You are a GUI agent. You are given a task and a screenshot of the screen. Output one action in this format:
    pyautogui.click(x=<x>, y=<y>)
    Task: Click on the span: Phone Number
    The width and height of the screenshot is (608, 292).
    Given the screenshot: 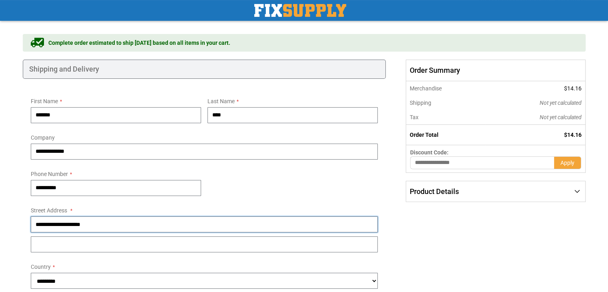 What is the action you would take?
    pyautogui.click(x=49, y=174)
    